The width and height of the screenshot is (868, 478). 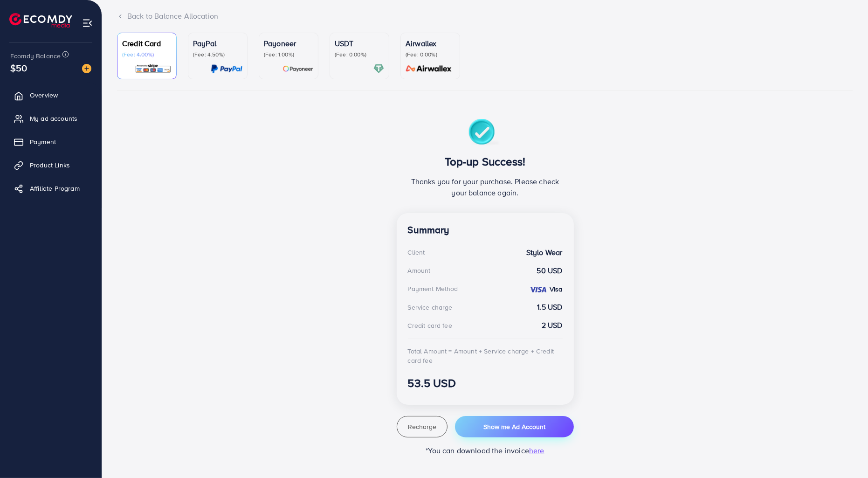 I want to click on span: Overview, so click(x=44, y=95).